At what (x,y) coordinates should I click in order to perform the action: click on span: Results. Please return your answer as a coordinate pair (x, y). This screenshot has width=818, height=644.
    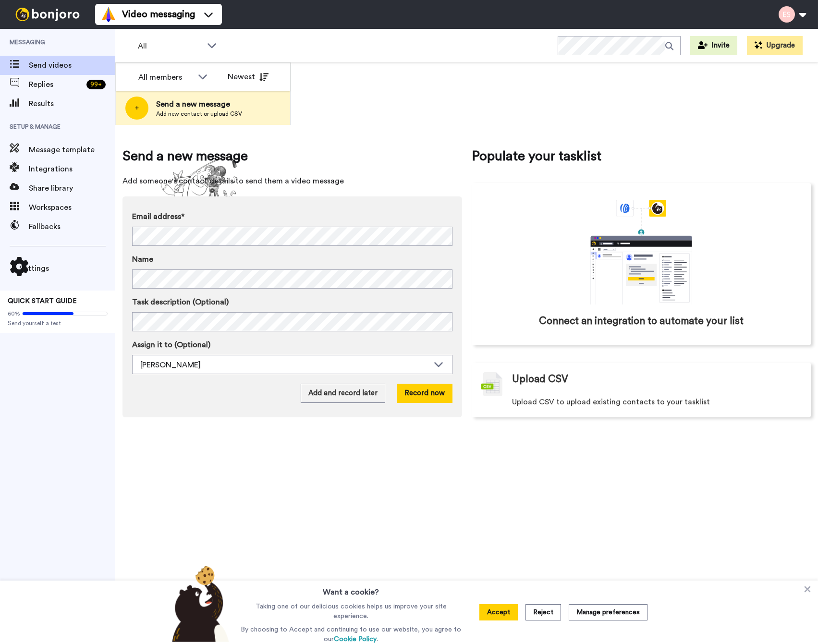
    Looking at the image, I should click on (72, 104).